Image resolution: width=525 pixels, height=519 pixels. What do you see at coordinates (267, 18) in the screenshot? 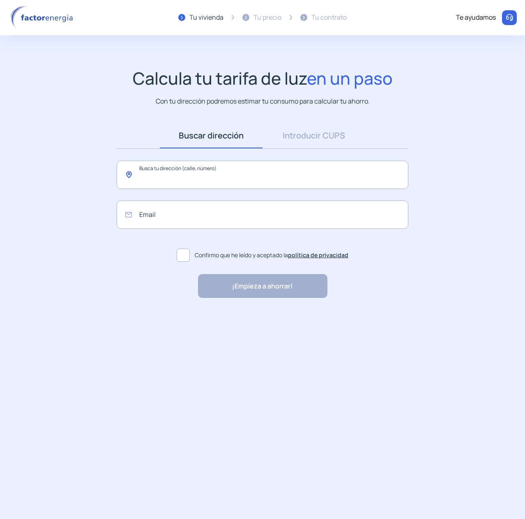
I see `div: Tu precio` at bounding box center [267, 18].